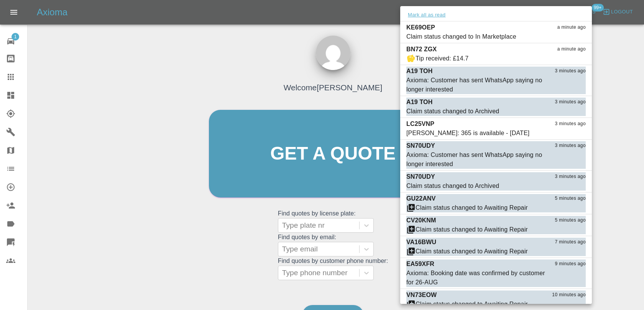 This screenshot has width=644, height=310. I want to click on div: Axioma: Booking date was confirmed by customer for 26-AUG, so click(476, 278).